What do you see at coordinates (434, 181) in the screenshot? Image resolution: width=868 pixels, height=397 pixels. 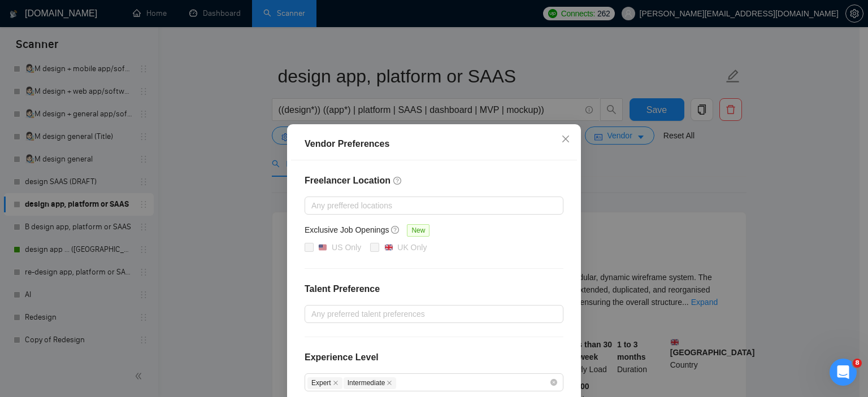 I see `h4: Freelancer Location` at bounding box center [434, 181].